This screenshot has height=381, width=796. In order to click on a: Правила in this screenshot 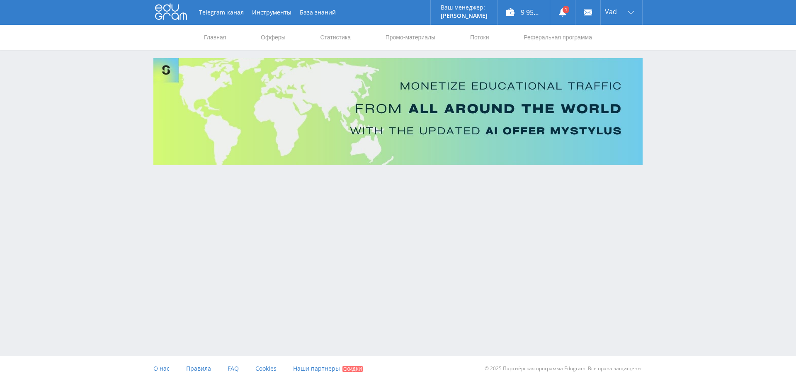, I will do `click(199, 369)`.